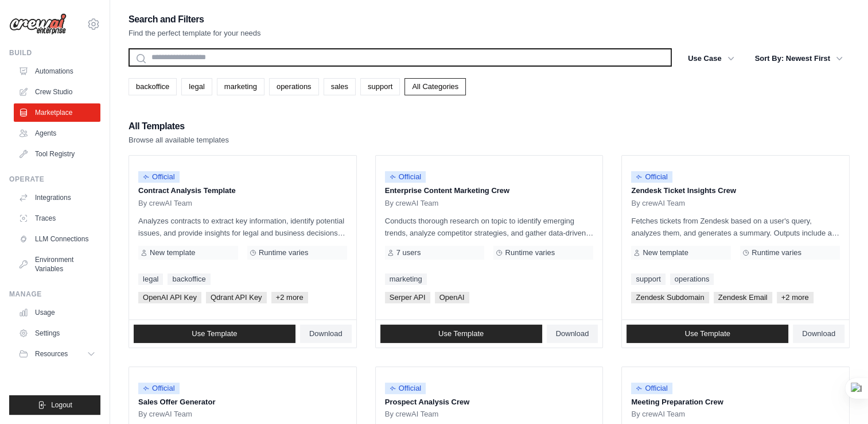  Describe the element at coordinates (54, 294) in the screenshot. I see `div: Manage` at that location.